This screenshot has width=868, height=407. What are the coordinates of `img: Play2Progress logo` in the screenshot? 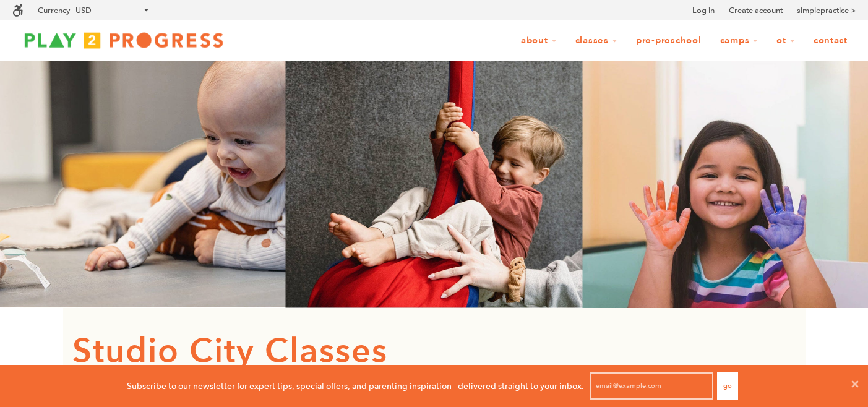 It's located at (123, 40).